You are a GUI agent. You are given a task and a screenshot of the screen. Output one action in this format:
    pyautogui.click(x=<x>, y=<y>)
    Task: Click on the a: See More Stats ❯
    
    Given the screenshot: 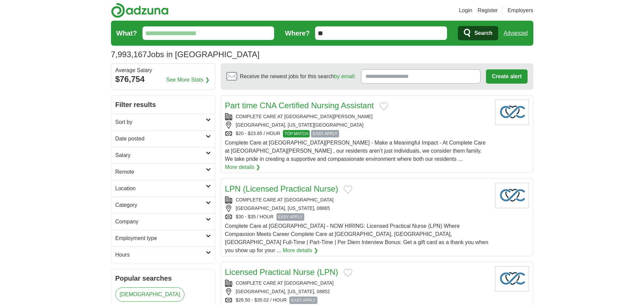 What is the action you would take?
    pyautogui.click(x=188, y=80)
    